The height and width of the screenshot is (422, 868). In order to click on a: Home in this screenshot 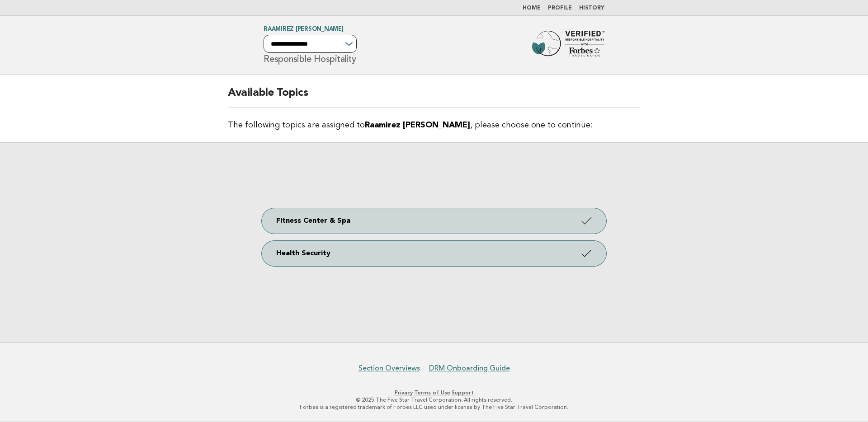, I will do `click(532, 8)`.